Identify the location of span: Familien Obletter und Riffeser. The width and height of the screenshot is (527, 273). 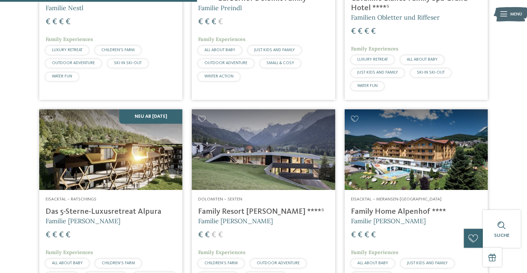
(395, 17).